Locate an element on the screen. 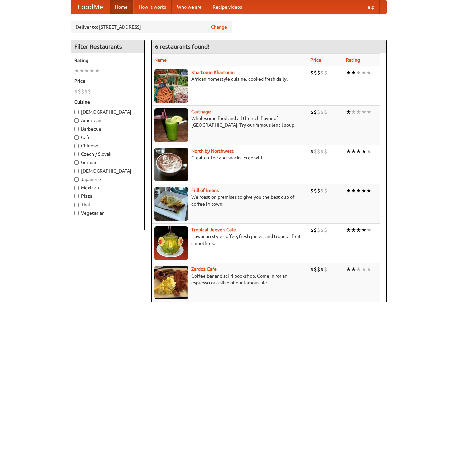 The image size is (457, 476). a: North by Northwest is located at coordinates (212, 151).